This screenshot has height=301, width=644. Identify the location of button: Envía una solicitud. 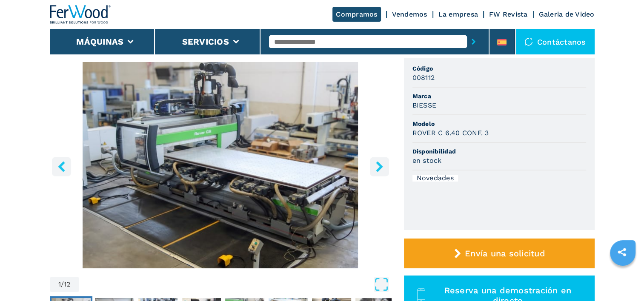
(500, 253).